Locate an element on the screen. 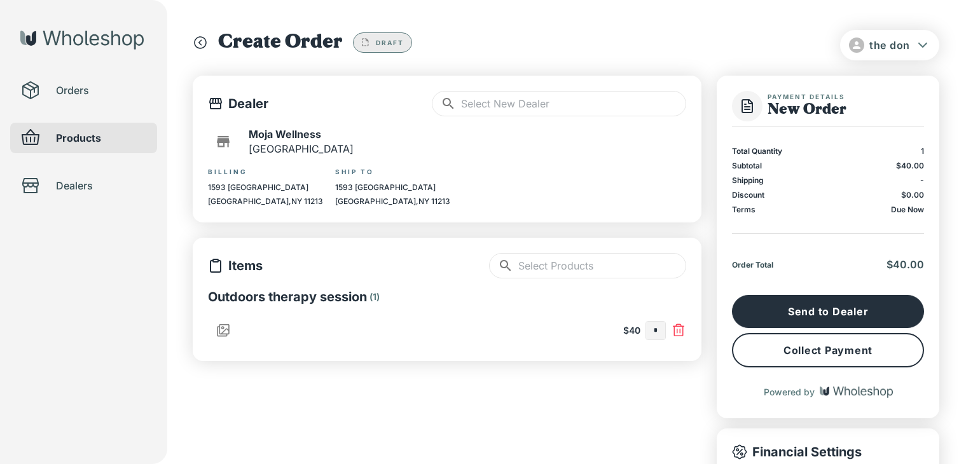  span: Payment Details is located at coordinates (807, 97).